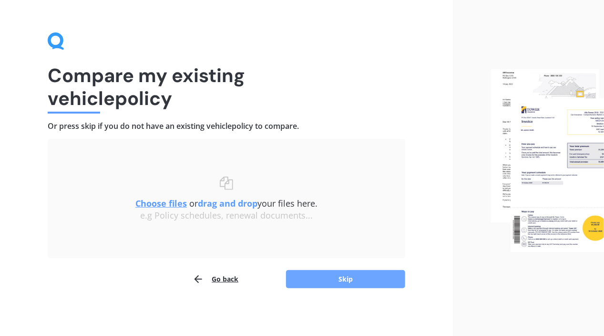  Describe the element at coordinates (346, 279) in the screenshot. I see `button: Skip` at that location.